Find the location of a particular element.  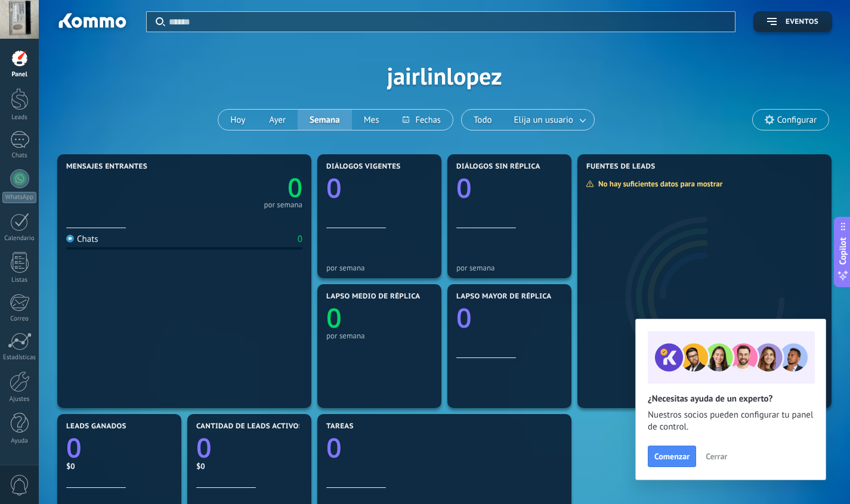

span: Lapso mayor de réplica is located at coordinates (503, 297).